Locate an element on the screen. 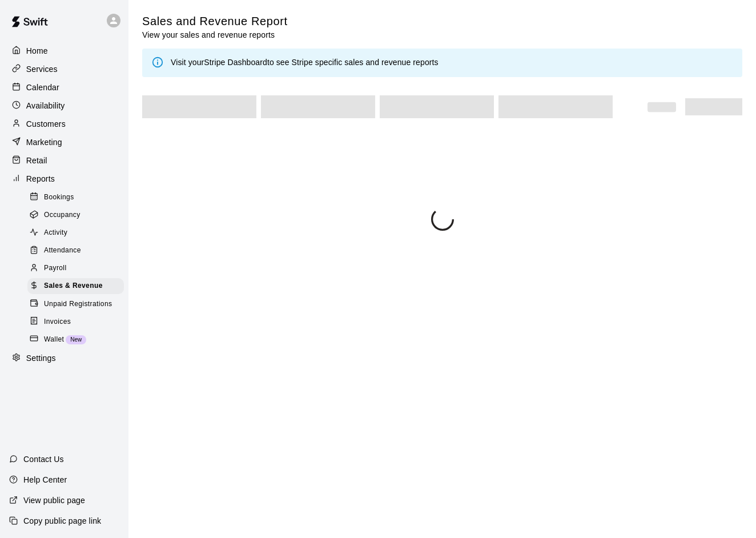 This screenshot has height=538, width=756. div: Calendar is located at coordinates (64, 88).